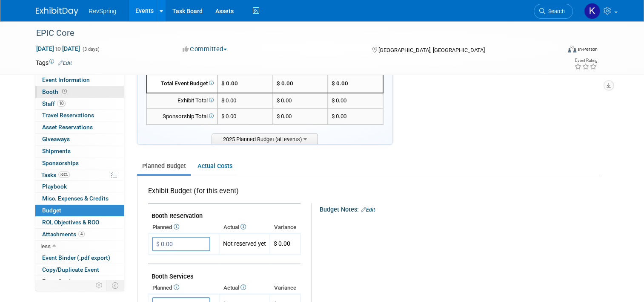  I want to click on img: Kelsey Culver, so click(592, 11).